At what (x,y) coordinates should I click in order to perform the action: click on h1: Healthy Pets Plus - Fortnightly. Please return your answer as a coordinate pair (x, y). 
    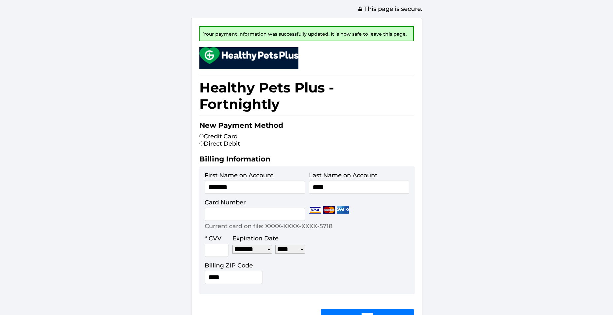
    Looking at the image, I should click on (307, 96).